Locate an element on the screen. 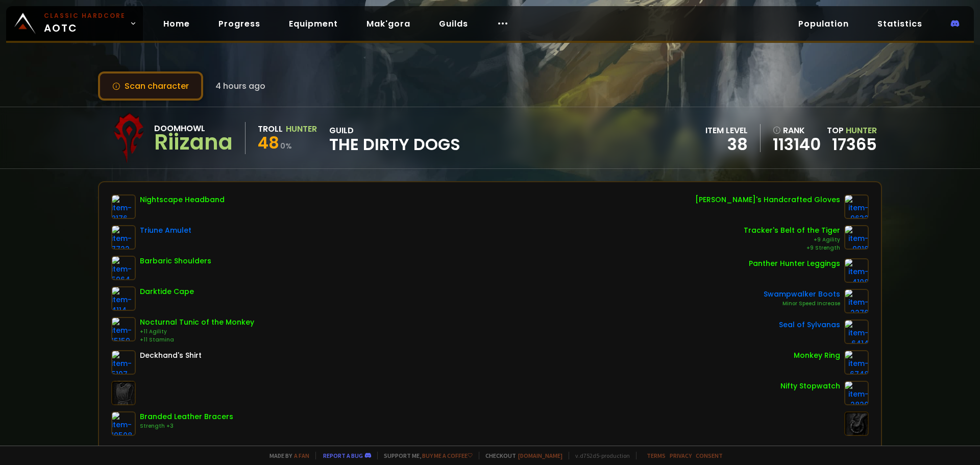 The height and width of the screenshot is (465, 980). img: item-8176 is located at coordinates (124, 207).